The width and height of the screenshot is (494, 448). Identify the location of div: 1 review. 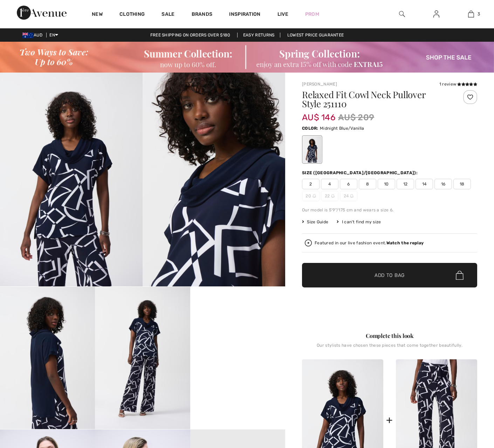
(458, 84).